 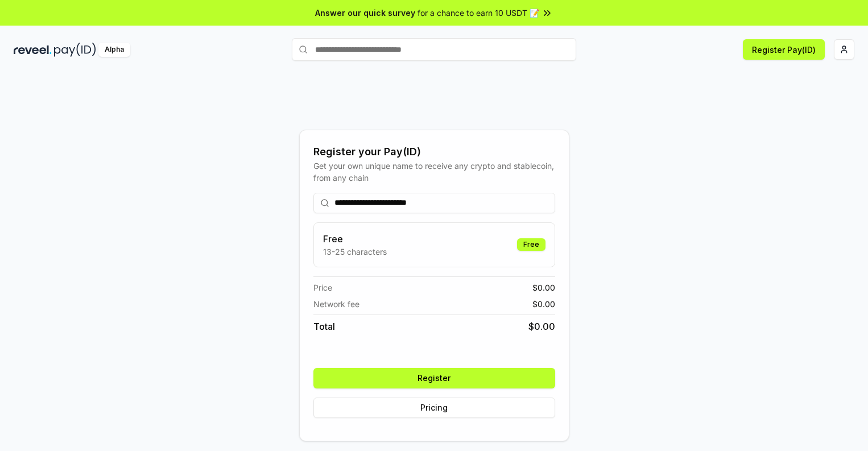 I want to click on span: Network fee, so click(x=336, y=304).